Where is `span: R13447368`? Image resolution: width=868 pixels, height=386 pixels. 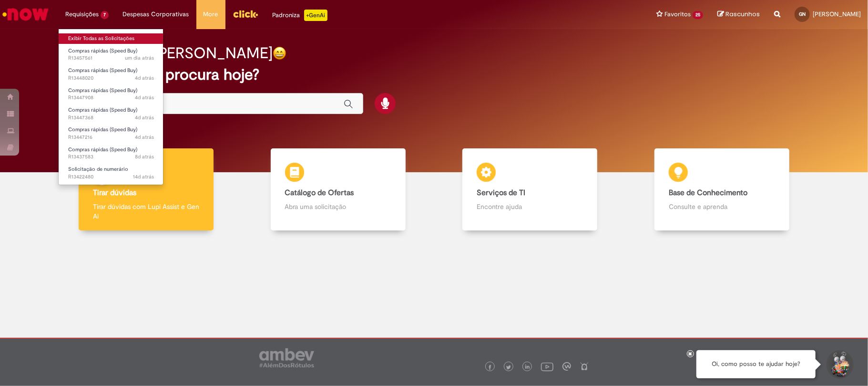
span: R13447368 is located at coordinates (111, 118).